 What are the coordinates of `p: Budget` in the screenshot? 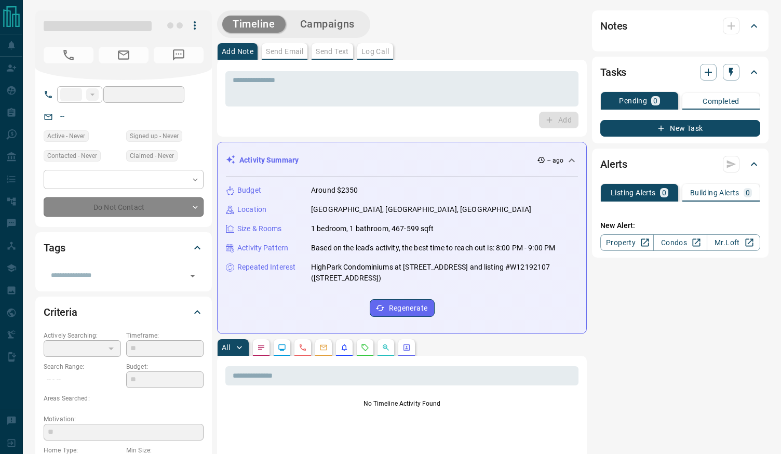 It's located at (249, 190).